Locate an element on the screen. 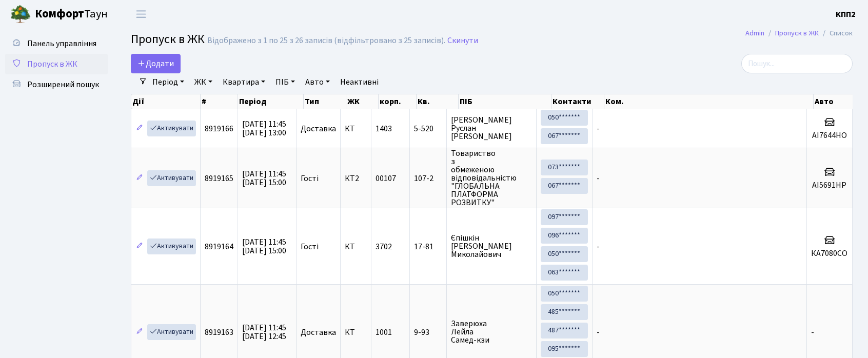 The width and height of the screenshot is (868, 358). b: КПП2 is located at coordinates (845, 15).